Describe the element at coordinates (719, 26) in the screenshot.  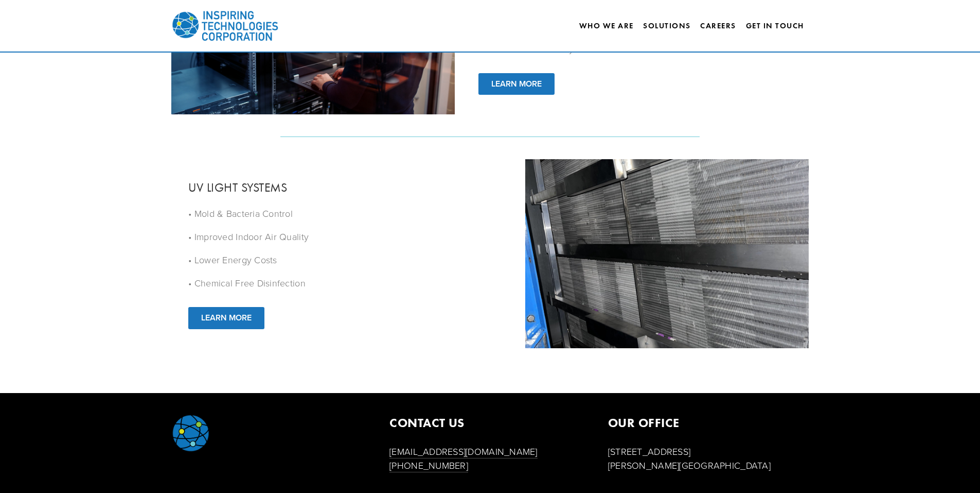
I see `a: Careers` at that location.